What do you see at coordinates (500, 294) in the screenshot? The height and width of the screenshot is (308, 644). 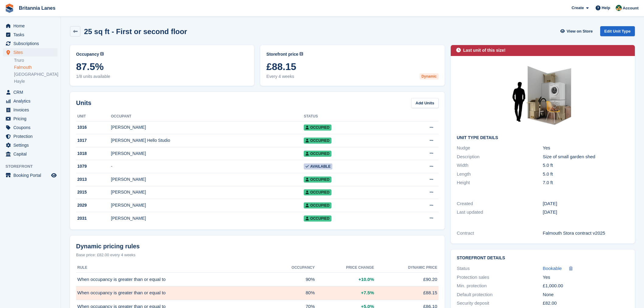 I see `div: Default protection` at bounding box center [500, 294].